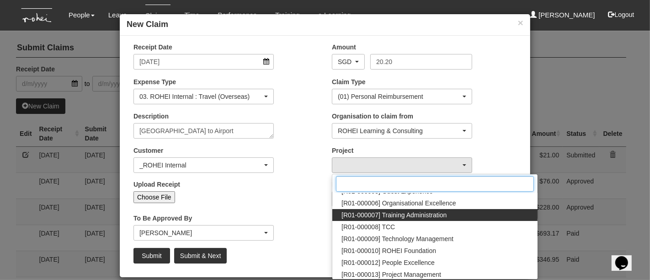 This screenshot has width=650, height=280. What do you see at coordinates (399, 96) in the screenshot?
I see `div: (01) Personal Reimbursement` at bounding box center [399, 96].